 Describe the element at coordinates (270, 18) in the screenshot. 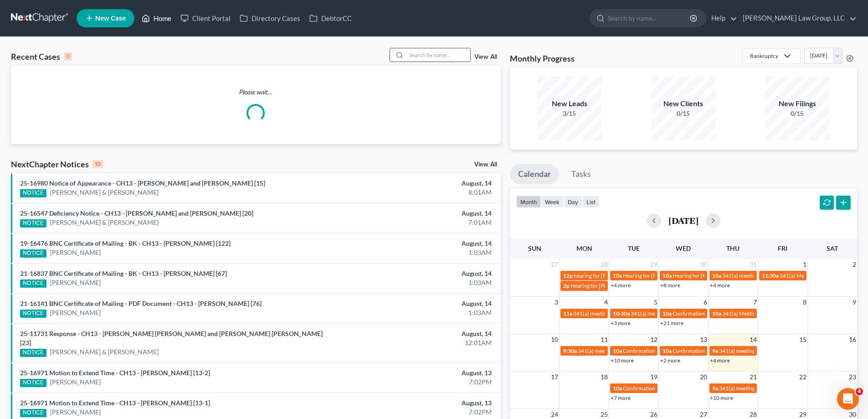

I see `a: Directory Cases` at that location.